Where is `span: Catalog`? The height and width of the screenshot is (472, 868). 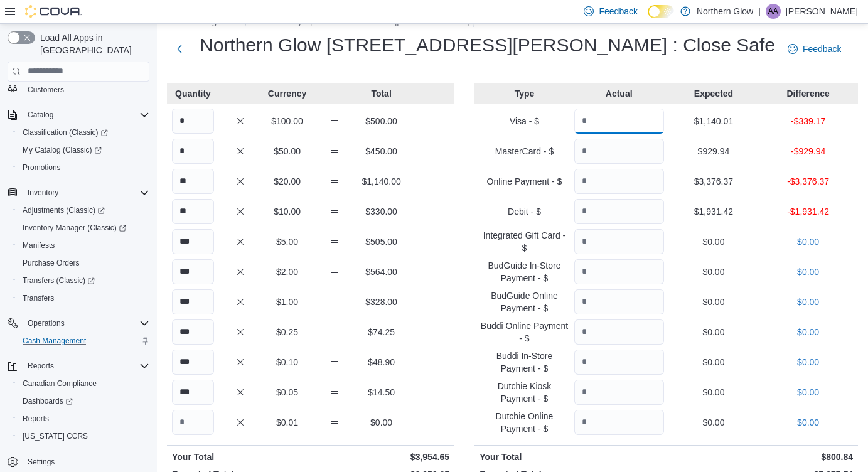
span: Catalog is located at coordinates (86, 115).